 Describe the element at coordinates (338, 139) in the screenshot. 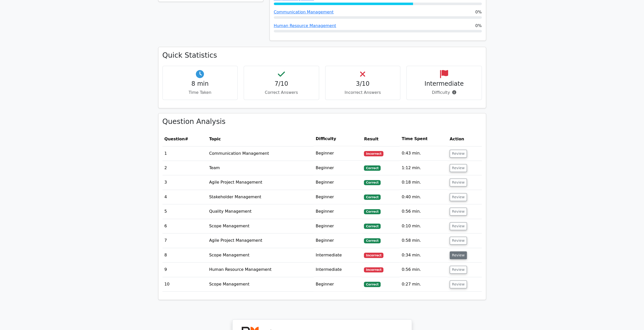

I see `th: Difficulty` at that location.